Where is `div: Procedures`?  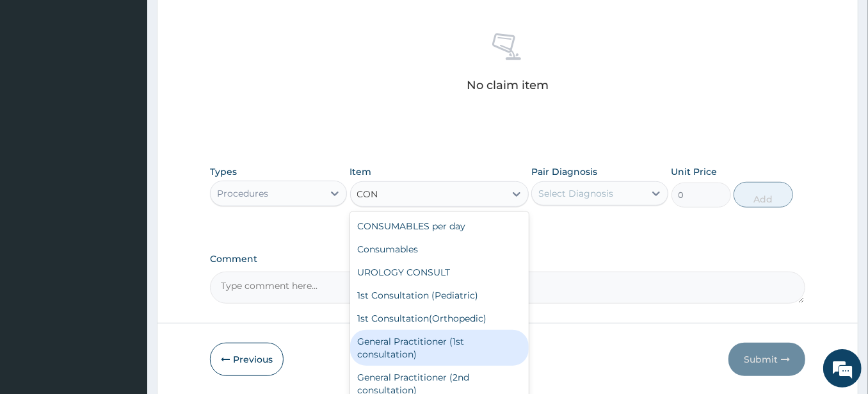
div: Procedures is located at coordinates (242, 194).